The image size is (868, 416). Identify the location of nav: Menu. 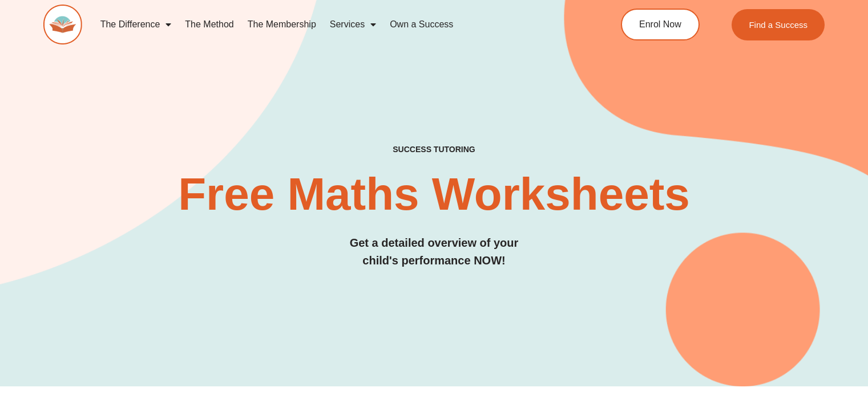
(334, 24).